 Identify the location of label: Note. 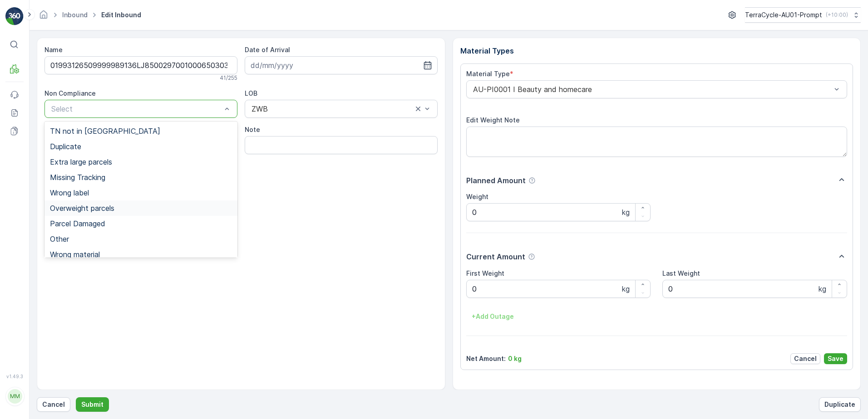
(253, 129).